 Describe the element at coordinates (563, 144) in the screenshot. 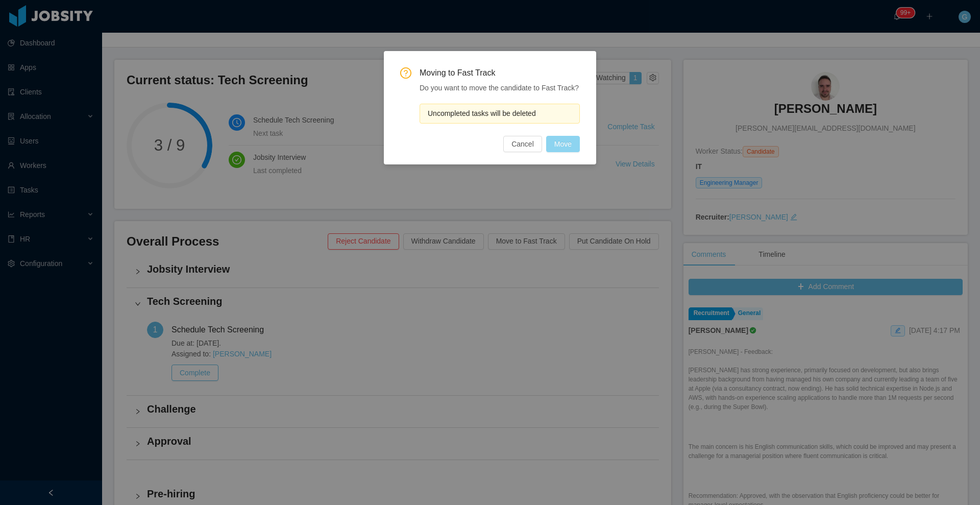

I see `button: Move` at that location.